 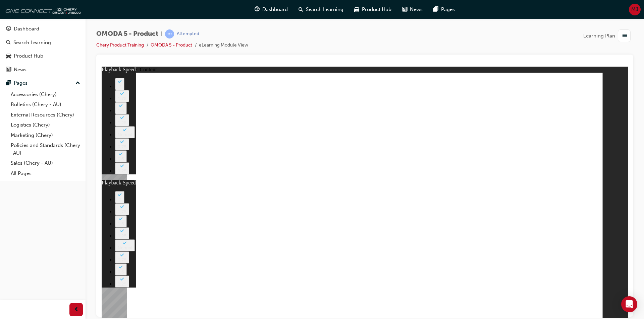 I want to click on span: Search Learning, so click(x=325, y=10).